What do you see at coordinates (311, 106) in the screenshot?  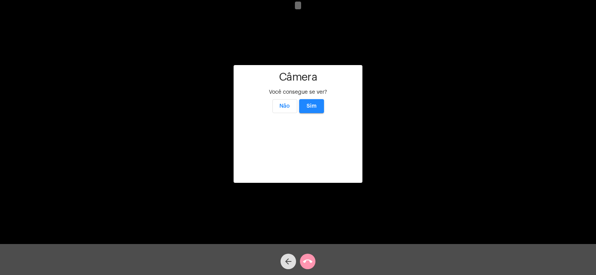 I see `span: Sim` at bounding box center [311, 106].